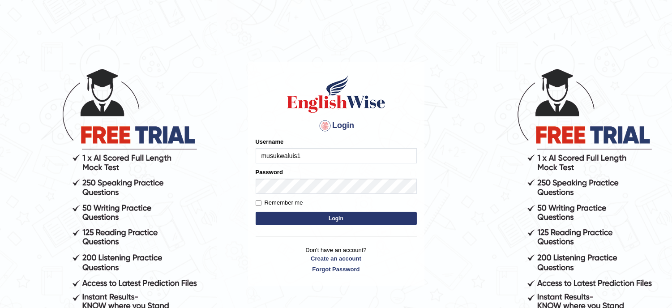 This screenshot has width=672, height=308. I want to click on a: Forgot Password, so click(336, 269).